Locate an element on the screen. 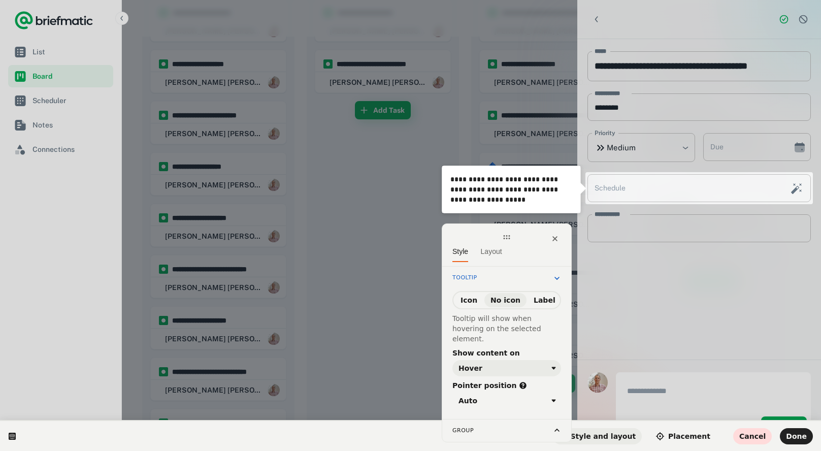 This screenshot has width=821, height=451. button: Hover is located at coordinates (506, 368).